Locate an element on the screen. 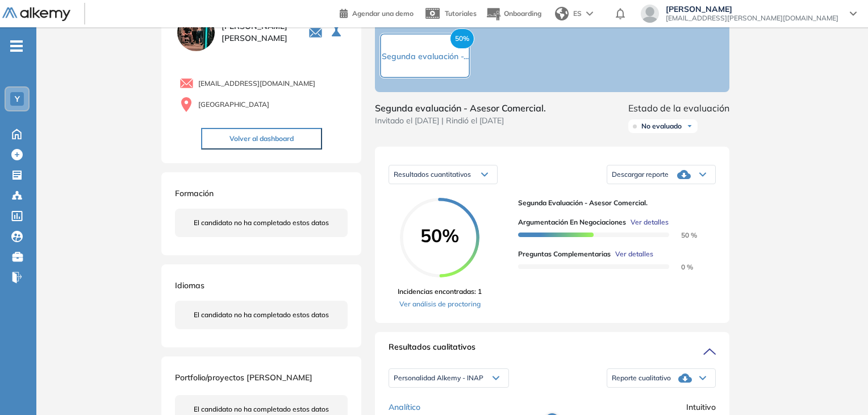 The width and height of the screenshot is (868, 415). span: Intuitivo is located at coordinates (700, 407).